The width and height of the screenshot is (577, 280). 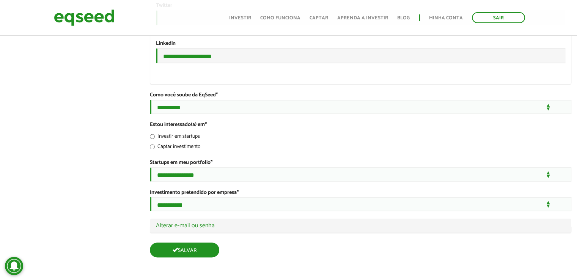 I want to click on label: Investir em startups, so click(x=175, y=138).